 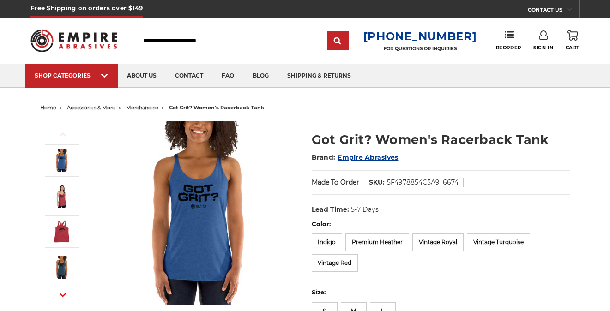 What do you see at coordinates (508, 40) in the screenshot?
I see `a: Reorder` at bounding box center [508, 40].